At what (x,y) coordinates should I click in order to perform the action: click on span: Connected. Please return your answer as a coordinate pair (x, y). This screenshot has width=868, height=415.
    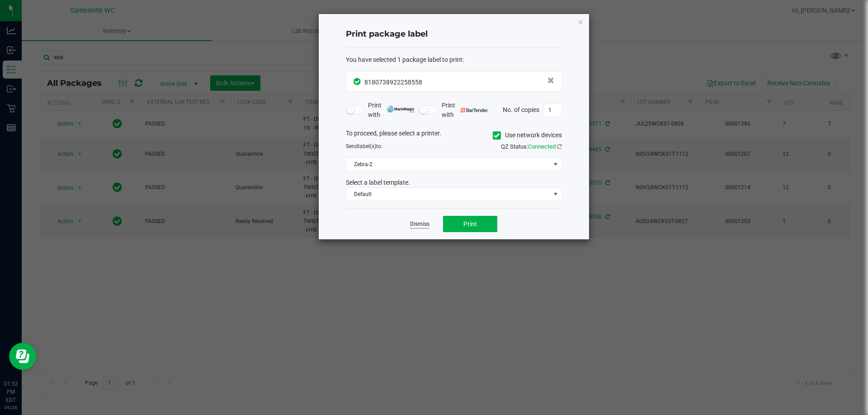
    Looking at the image, I should click on (541, 146).